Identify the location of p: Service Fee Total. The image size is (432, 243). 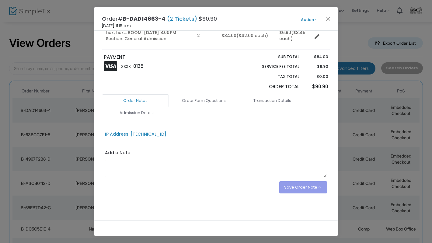
(273, 67).